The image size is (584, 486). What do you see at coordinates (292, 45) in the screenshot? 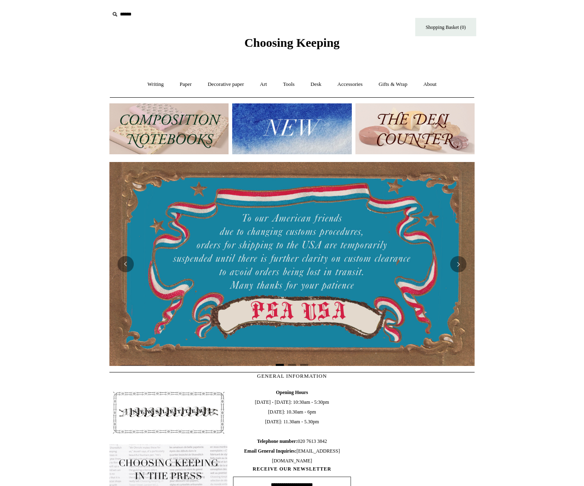
I see `a: Choosing Keeping` at bounding box center [292, 45].